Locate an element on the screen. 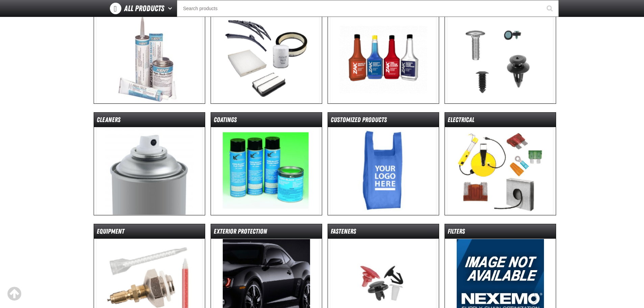  dt: Cleaners is located at coordinates (149, 121).